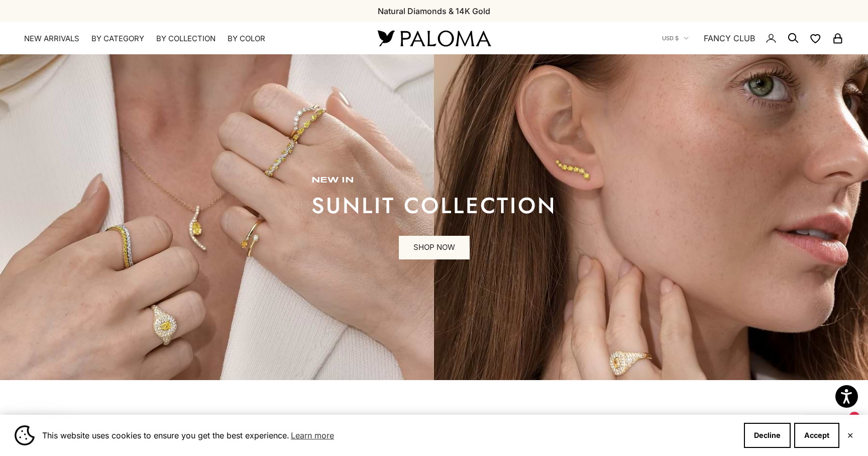 This screenshot has height=456, width=868. Describe the element at coordinates (24, 435) in the screenshot. I see `img: Cookie banner` at that location.